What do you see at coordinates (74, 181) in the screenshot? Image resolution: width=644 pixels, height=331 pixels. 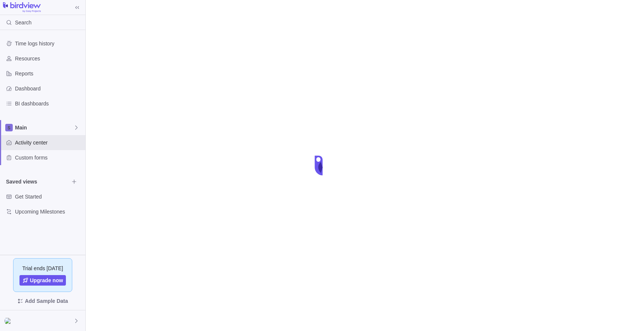 I see `span: Browse views` at bounding box center [74, 181].